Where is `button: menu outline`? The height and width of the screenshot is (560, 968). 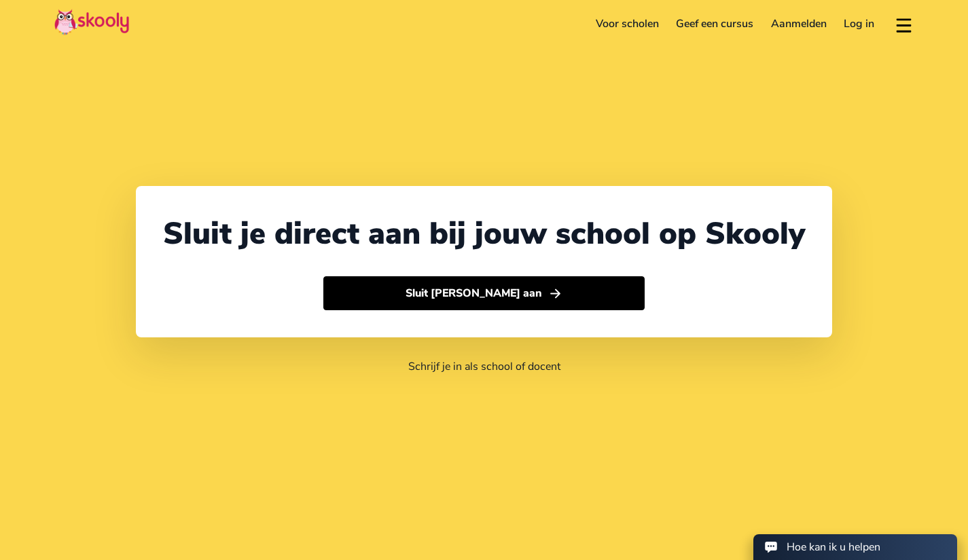 button: menu outline is located at coordinates (903, 24).